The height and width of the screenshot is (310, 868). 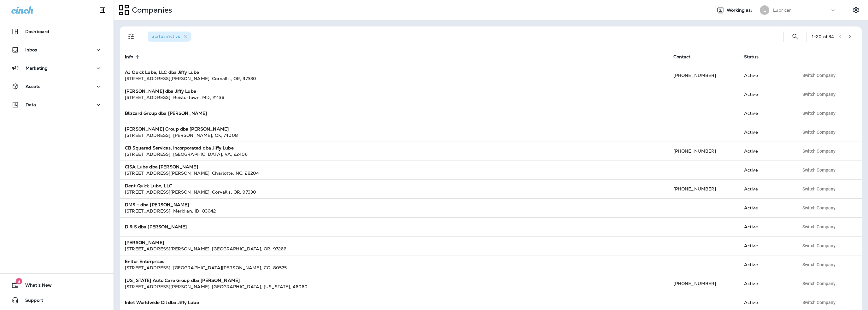 I want to click on button: Marketing, so click(x=57, y=68).